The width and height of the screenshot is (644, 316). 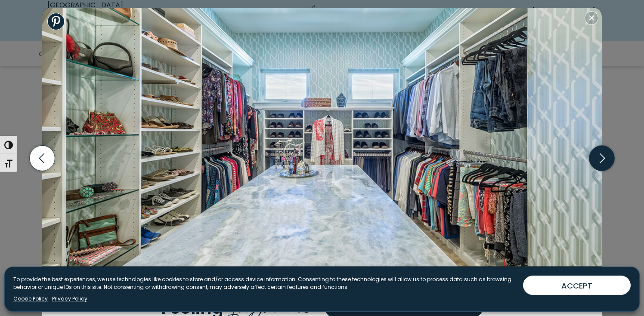 I want to click on img: Large central island and dual handing rods in walk-in closet. Features glass open shelving and cr..., so click(x=322, y=148).